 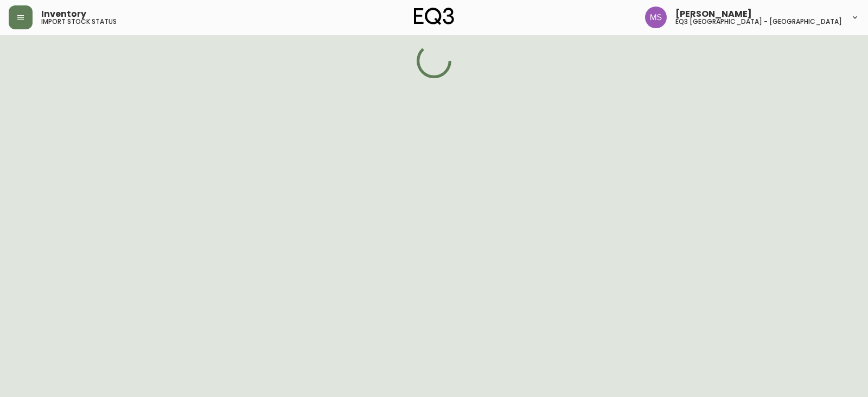 I want to click on img: logo, so click(x=434, y=16).